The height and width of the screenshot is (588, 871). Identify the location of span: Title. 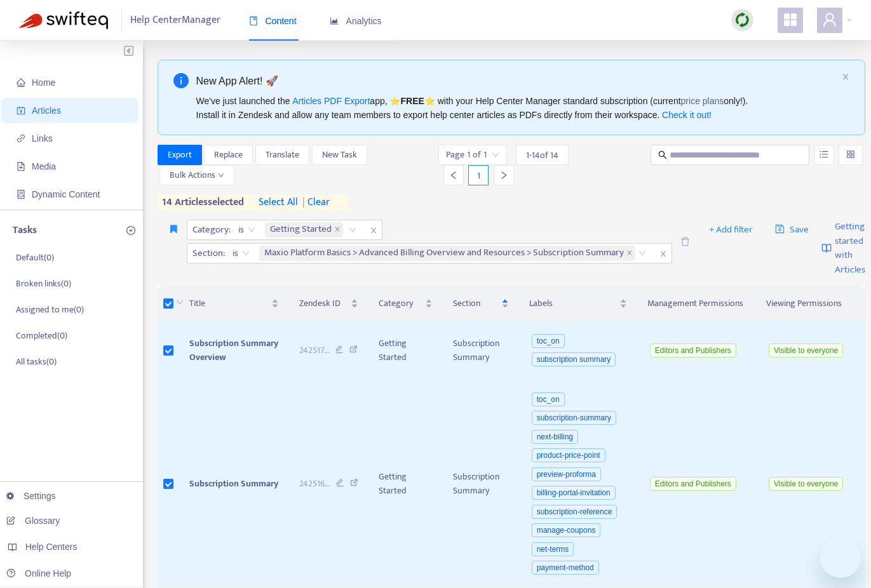
(228, 304).